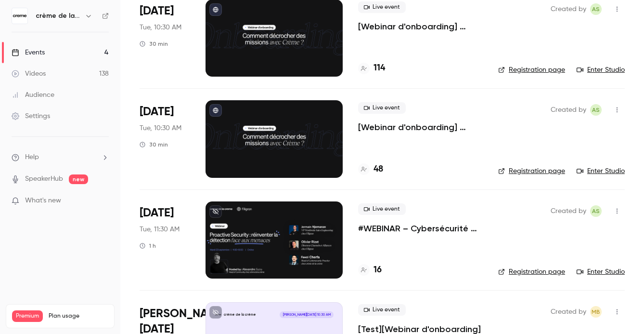 The width and height of the screenshot is (644, 334). I want to click on a: 16, so click(370, 270).